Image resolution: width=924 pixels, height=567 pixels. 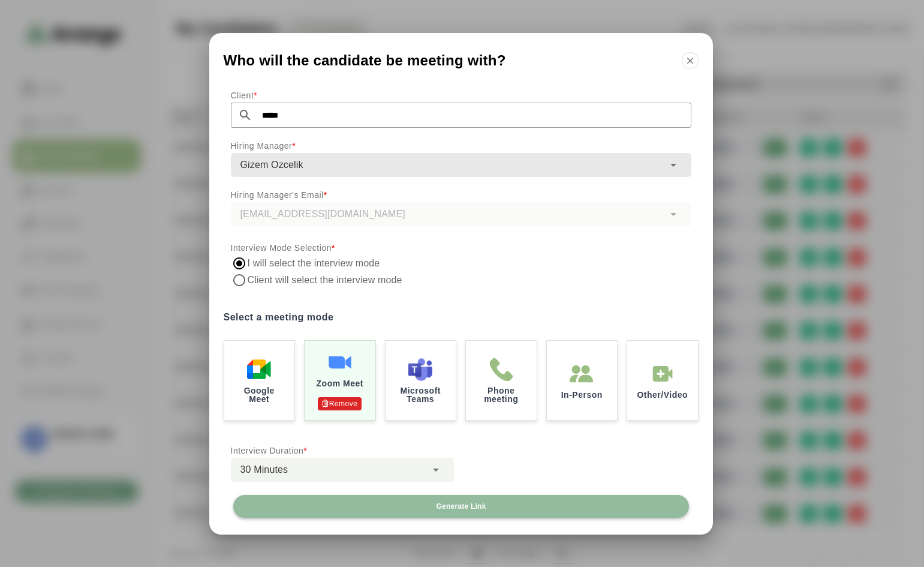 I want to click on button: Generate Link, so click(x=461, y=506).